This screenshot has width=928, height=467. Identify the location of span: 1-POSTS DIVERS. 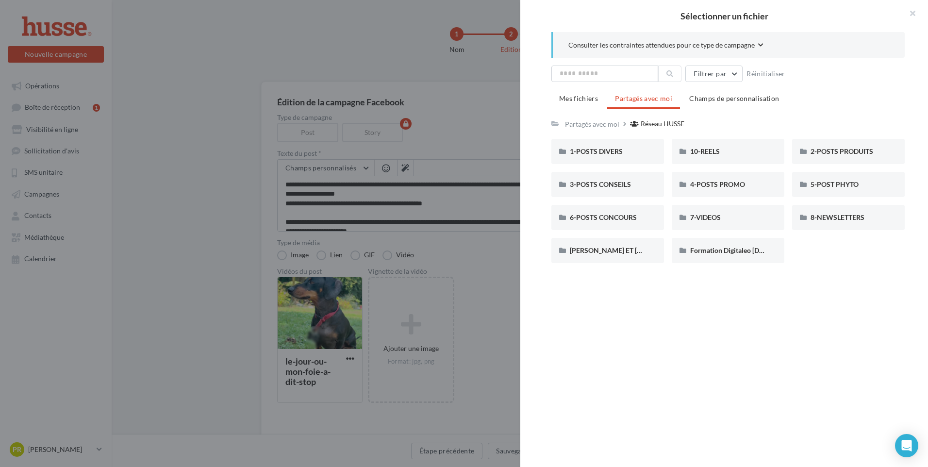
(596, 151).